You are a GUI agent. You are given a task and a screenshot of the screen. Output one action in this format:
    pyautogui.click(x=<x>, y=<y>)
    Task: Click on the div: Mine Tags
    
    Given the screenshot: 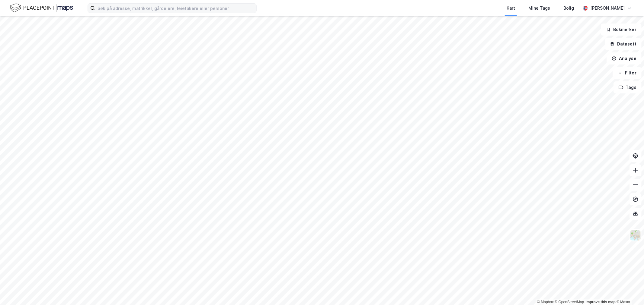 What is the action you would take?
    pyautogui.click(x=539, y=8)
    